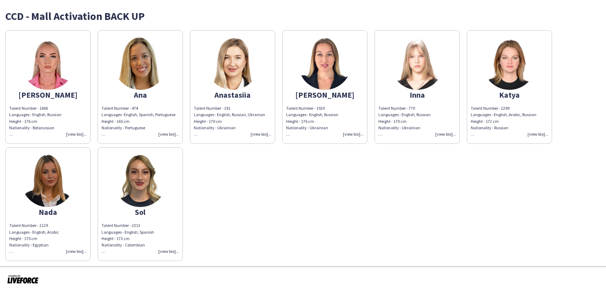  Describe the element at coordinates (140, 131) in the screenshot. I see `div: Nationality - Portuguese` at that location.